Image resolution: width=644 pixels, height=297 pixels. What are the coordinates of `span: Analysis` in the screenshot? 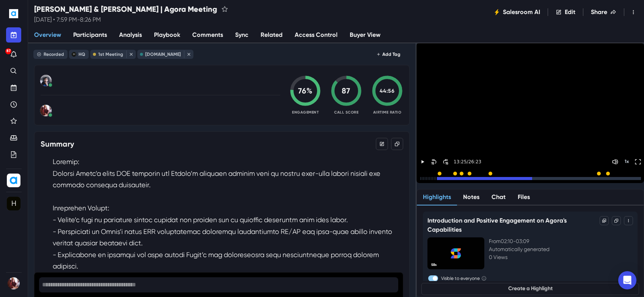 It's located at (131, 35).